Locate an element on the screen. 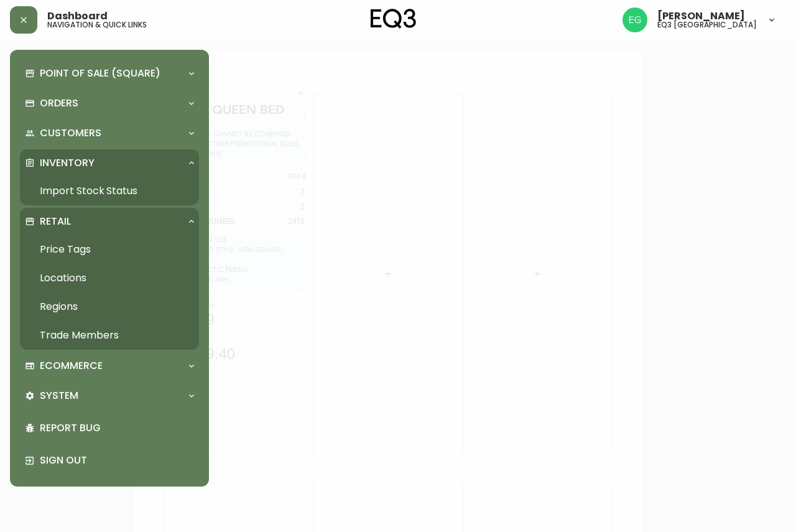 Image resolution: width=796 pixels, height=532 pixels. a: Locations is located at coordinates (109, 278).